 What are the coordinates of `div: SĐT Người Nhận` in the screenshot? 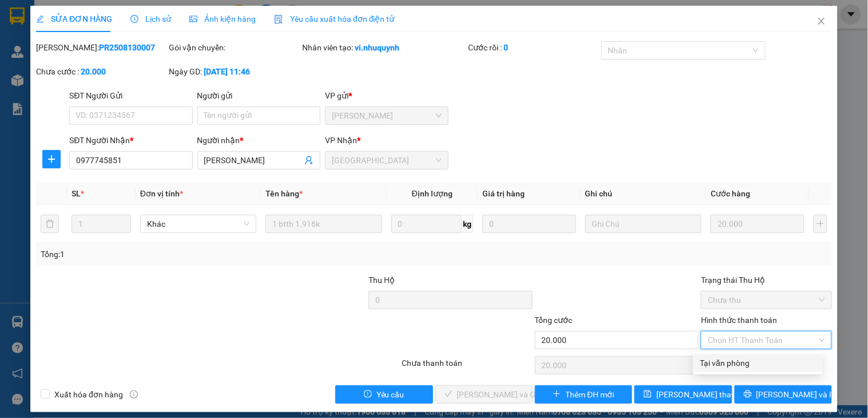 It's located at (131, 140).